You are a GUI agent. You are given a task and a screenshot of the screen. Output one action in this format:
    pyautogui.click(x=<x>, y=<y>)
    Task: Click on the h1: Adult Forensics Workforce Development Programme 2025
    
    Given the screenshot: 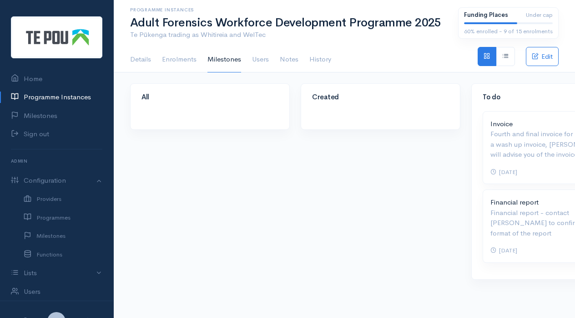 What is the action you would take?
    pyautogui.click(x=288, y=23)
    